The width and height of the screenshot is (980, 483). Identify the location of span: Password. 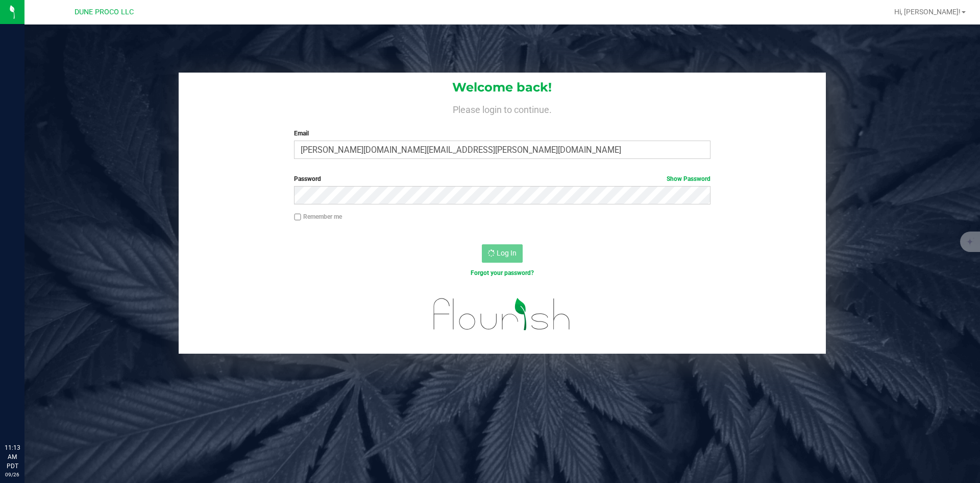
(307, 179).